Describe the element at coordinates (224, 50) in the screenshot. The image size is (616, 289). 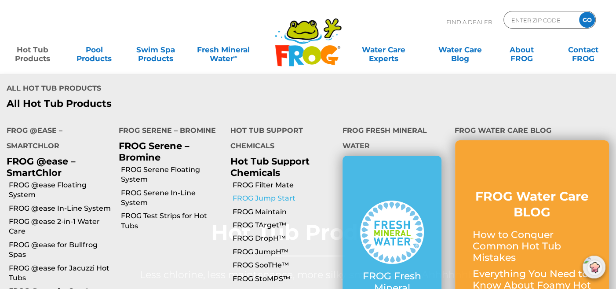
I see `a: Fresh MineralWater∞` at that location.